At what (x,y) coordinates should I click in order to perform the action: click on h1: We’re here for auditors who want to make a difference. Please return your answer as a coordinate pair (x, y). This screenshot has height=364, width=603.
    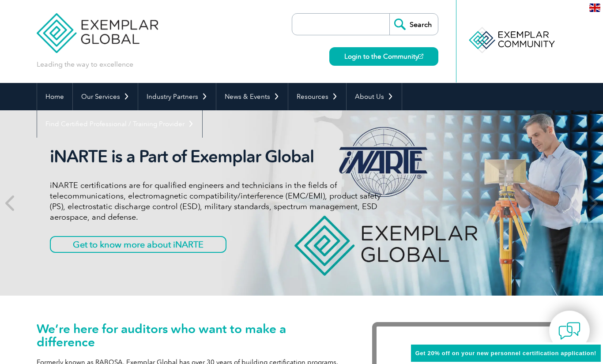
    Looking at the image, I should click on (191, 335).